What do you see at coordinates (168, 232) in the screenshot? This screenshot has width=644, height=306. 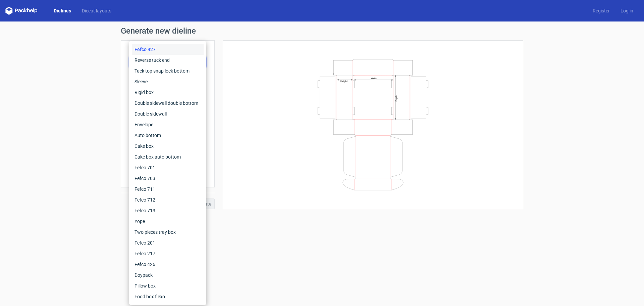 I see `div: Two pieces tray box` at bounding box center [168, 232].